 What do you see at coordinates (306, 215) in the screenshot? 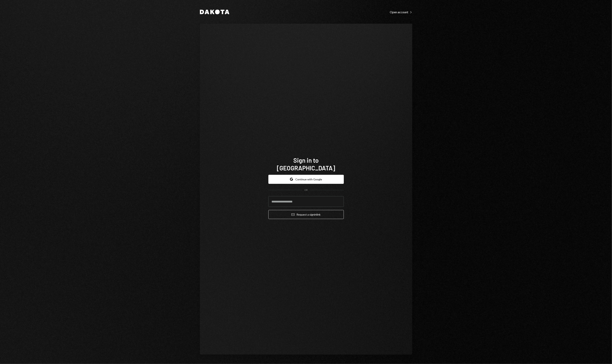
I see `button: Request a signinlink` at bounding box center [306, 215].